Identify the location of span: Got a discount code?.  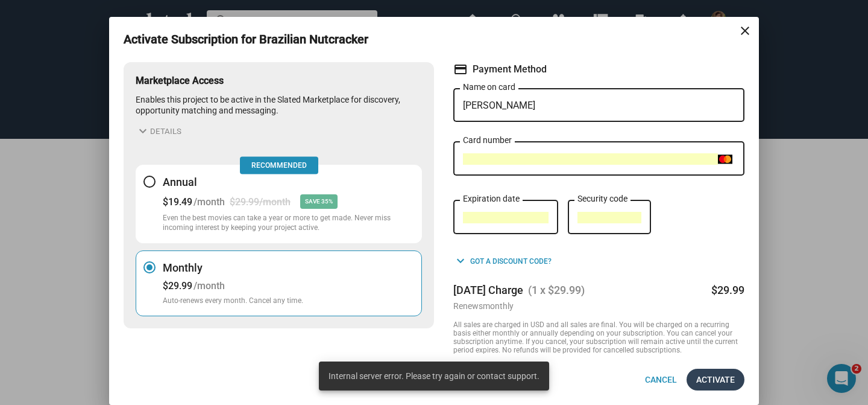
(502, 261).